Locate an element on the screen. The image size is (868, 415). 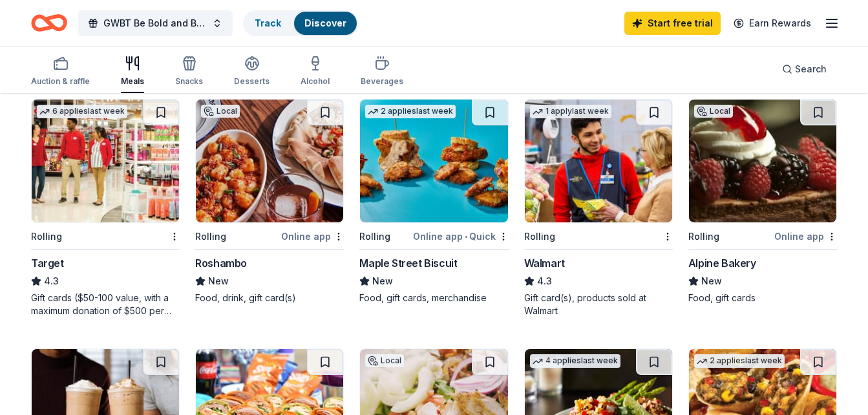
a: Discover is located at coordinates (325, 23).